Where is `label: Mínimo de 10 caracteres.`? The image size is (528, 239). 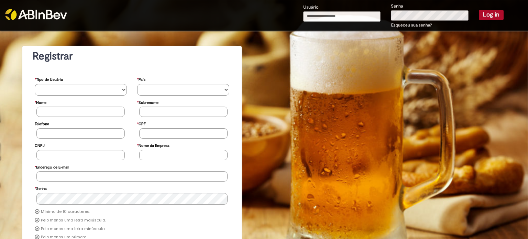
label: Mínimo de 10 caracteres. is located at coordinates (65, 212).